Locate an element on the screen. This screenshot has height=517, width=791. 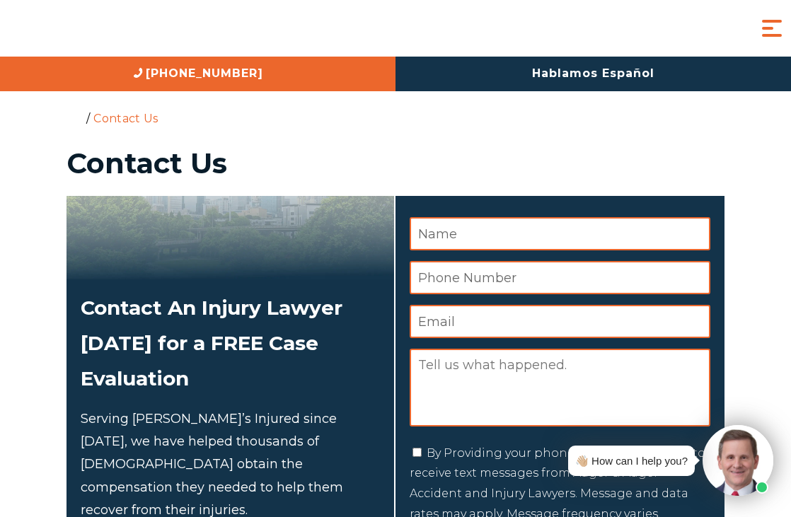
input: Phone Number is located at coordinates (559, 277).